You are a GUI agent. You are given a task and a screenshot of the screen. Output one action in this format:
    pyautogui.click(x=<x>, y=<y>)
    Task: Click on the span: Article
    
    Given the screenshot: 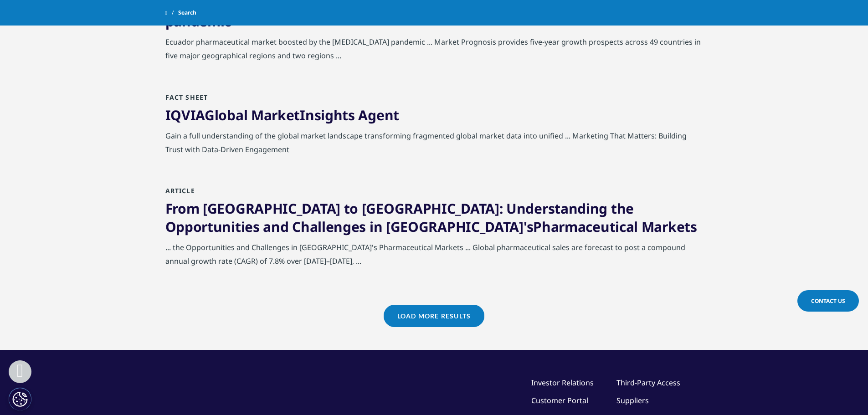 What is the action you would take?
    pyautogui.click(x=180, y=191)
    